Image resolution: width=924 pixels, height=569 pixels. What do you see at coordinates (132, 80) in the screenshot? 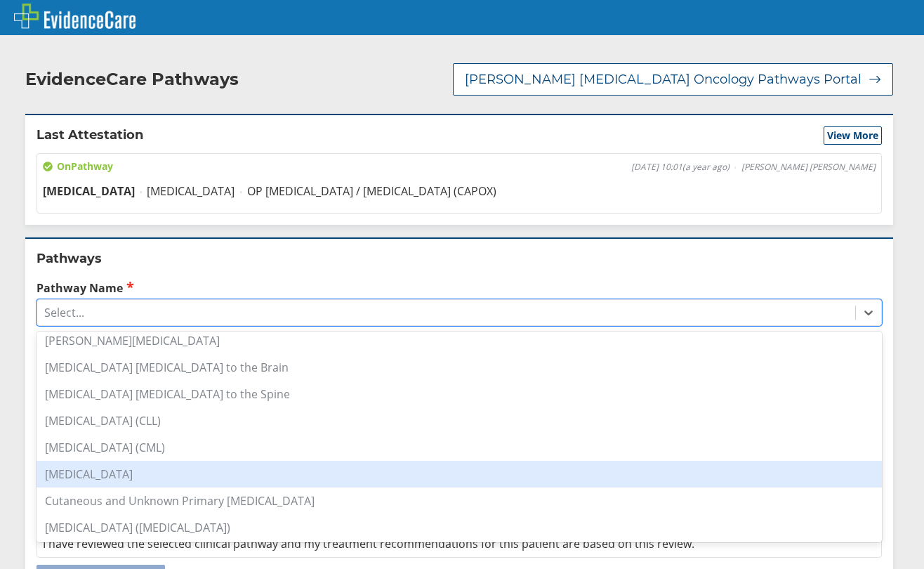
I see `h2: EvidenceCare Pathways` at bounding box center [132, 80].